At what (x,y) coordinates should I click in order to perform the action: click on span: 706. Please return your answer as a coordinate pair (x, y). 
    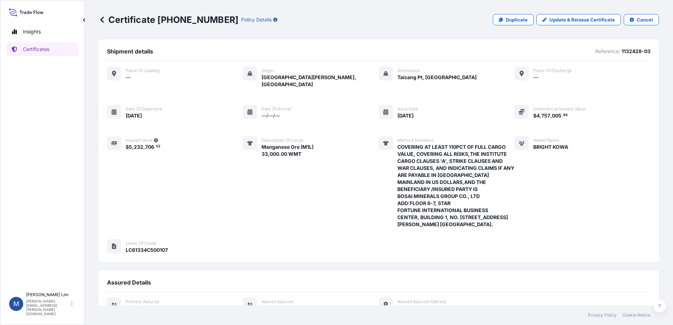
    Looking at the image, I should click on (150, 147).